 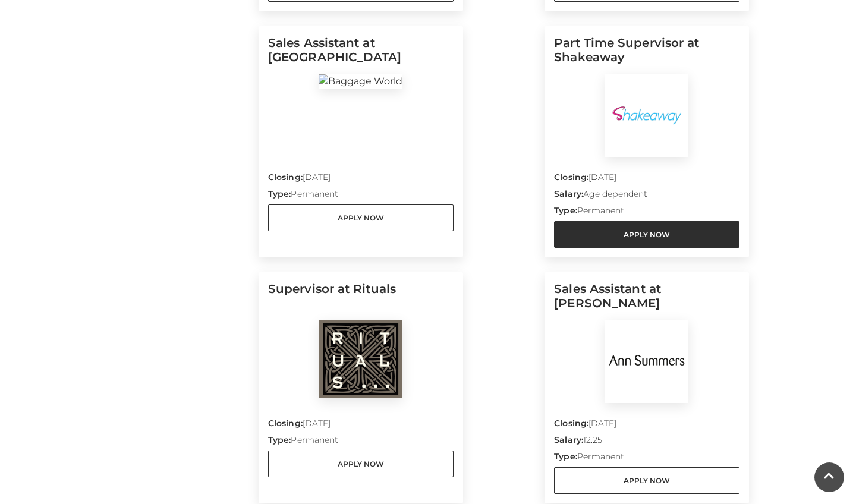 What do you see at coordinates (360, 82) in the screenshot?
I see `img: Baggage World` at bounding box center [360, 82].